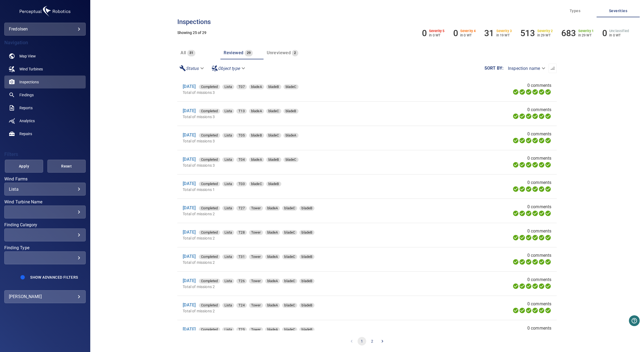 This screenshot has width=644, height=352. What do you see at coordinates (54, 277) in the screenshot?
I see `button: Show Advanced Filters` at bounding box center [54, 277].